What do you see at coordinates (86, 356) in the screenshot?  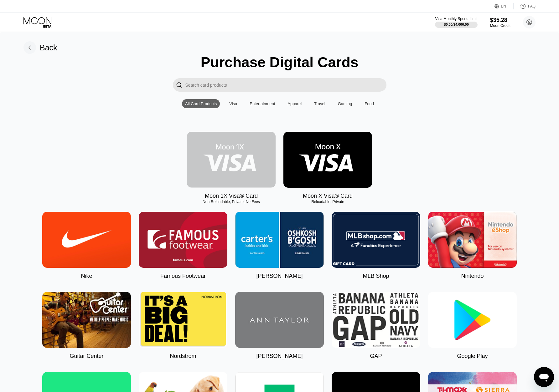 I see `div: Guitar Center` at bounding box center [86, 356].